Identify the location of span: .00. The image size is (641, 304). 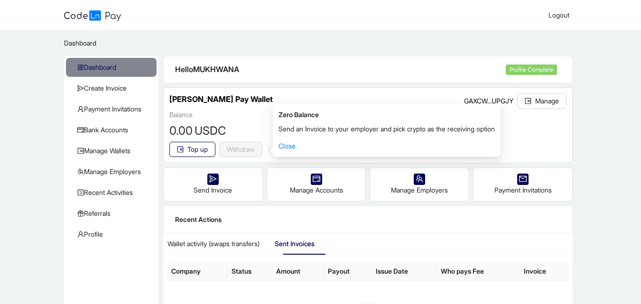
(184, 130).